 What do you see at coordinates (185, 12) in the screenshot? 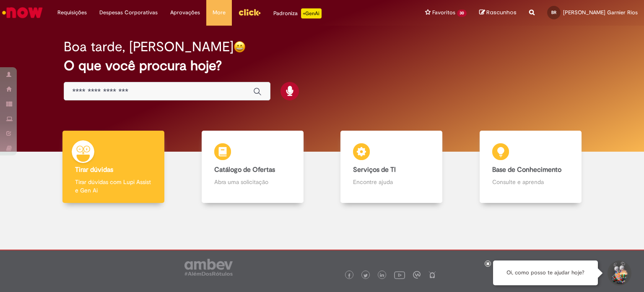
I see `span: Aprovações` at bounding box center [185, 12].